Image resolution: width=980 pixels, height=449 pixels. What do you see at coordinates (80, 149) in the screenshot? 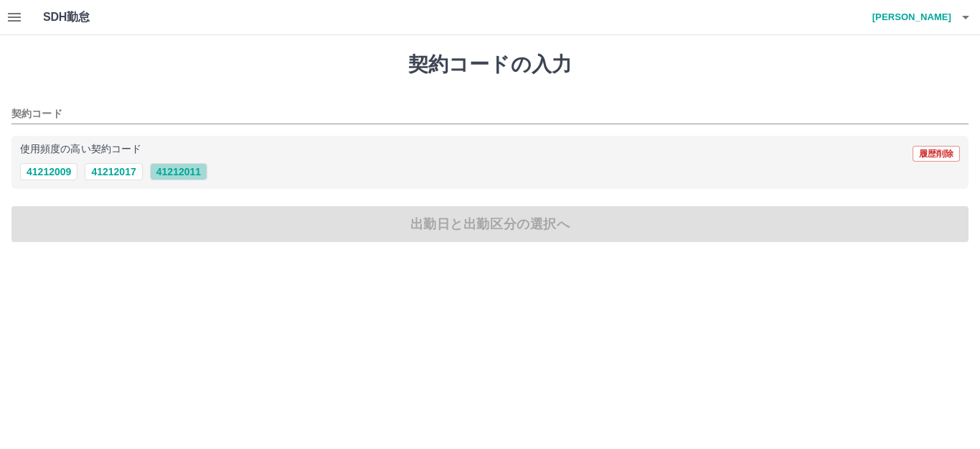
I see `p: 使用頻度の高い契約コード` at bounding box center [80, 149].